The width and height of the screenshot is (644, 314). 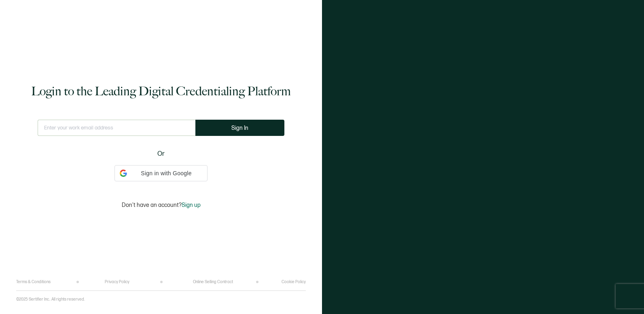 I want to click on span: Sign up, so click(x=191, y=205).